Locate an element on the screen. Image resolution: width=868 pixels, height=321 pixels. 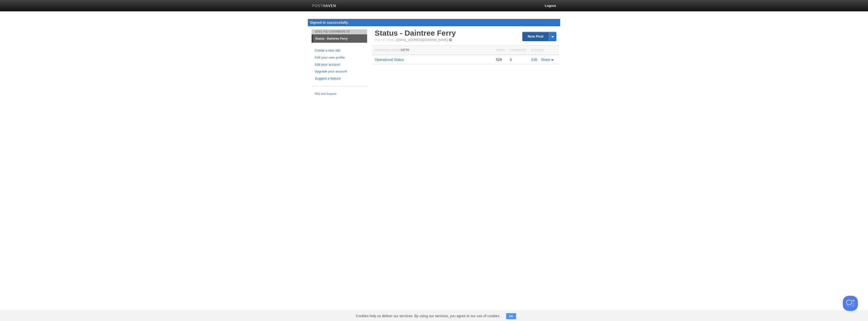
a: Edit your user profile is located at coordinates (339, 57).